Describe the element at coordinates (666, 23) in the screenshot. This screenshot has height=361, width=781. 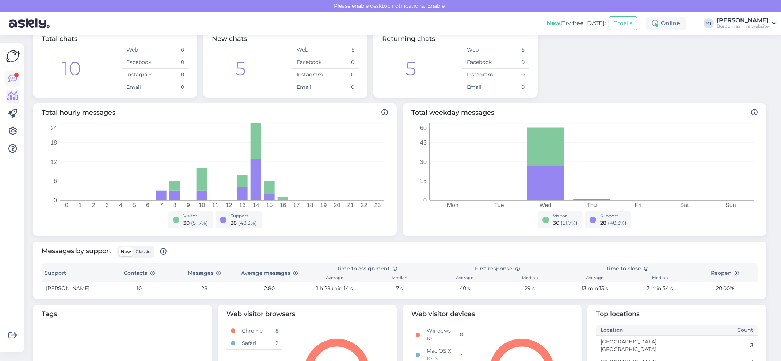
I see `div: Online` at that location.